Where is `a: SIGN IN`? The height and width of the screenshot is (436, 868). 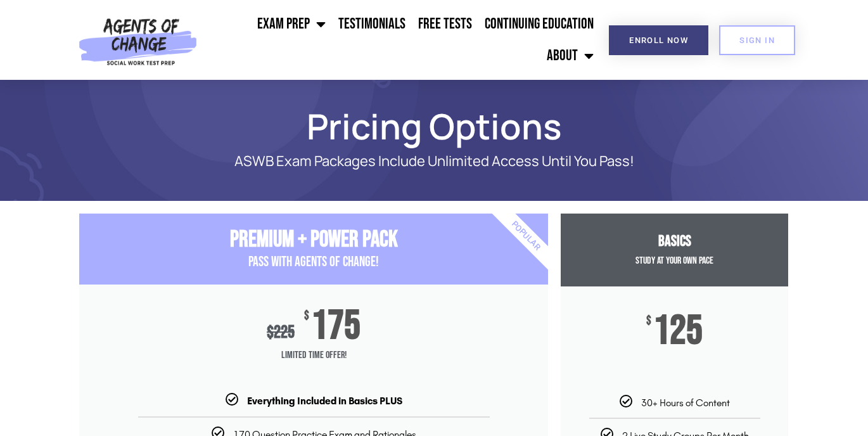
a: SIGN IN is located at coordinates (757, 40).